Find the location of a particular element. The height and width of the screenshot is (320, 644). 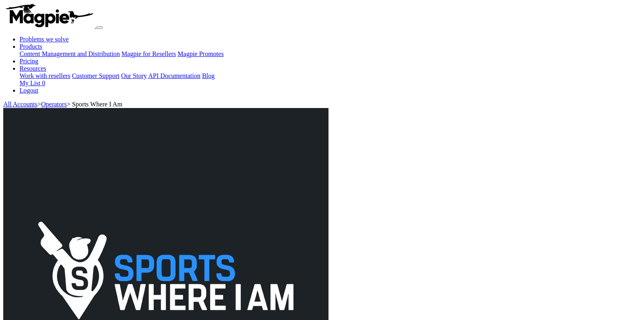

a: Pricing is located at coordinates (29, 61).